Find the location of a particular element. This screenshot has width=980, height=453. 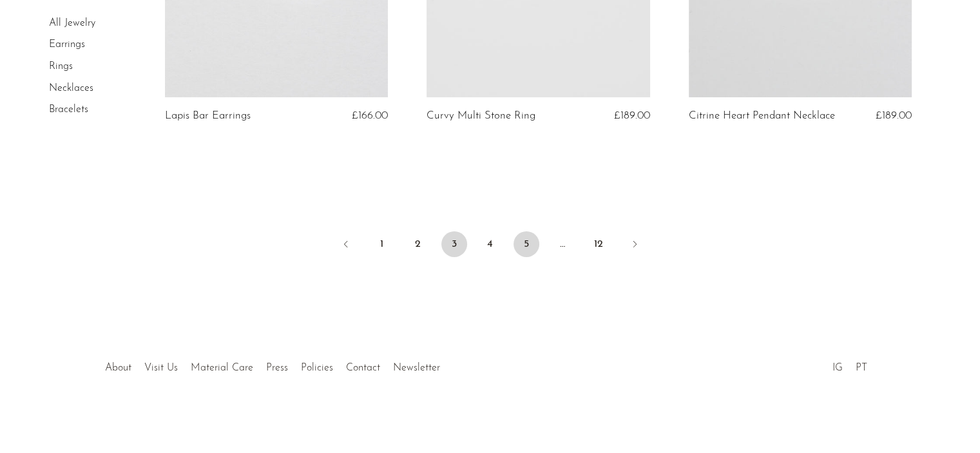

a: PT is located at coordinates (861, 368).